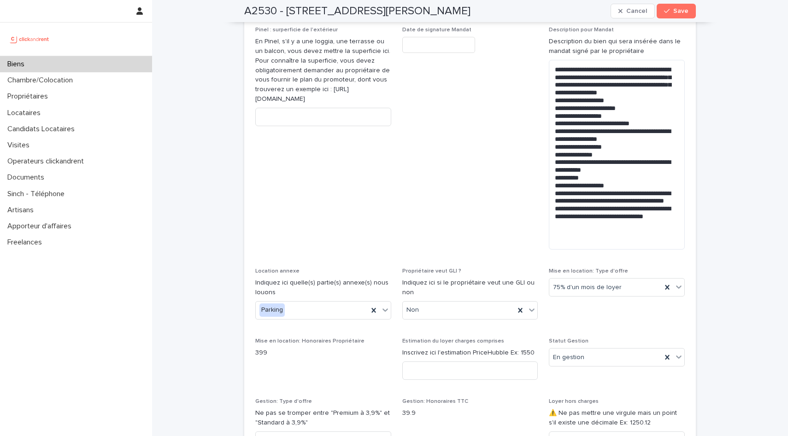 The width and height of the screenshot is (788, 436). What do you see at coordinates (633, 11) in the screenshot?
I see `button: Cancel` at bounding box center [633, 11].